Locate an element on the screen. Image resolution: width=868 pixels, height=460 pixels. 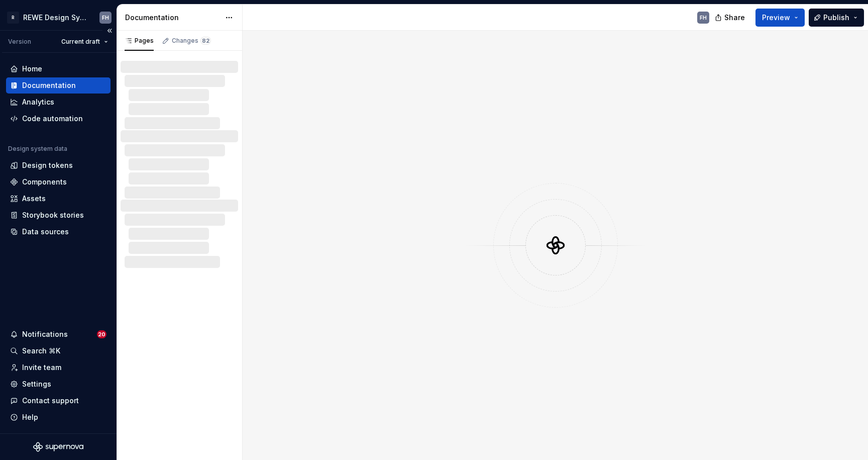
button: Preview is located at coordinates (780, 18).